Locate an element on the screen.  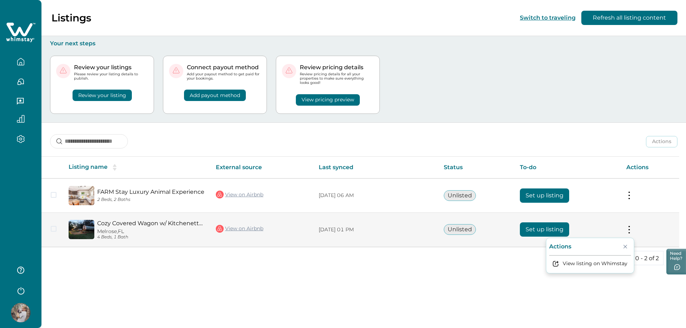
p: Your next steps is located at coordinates (364, 44).